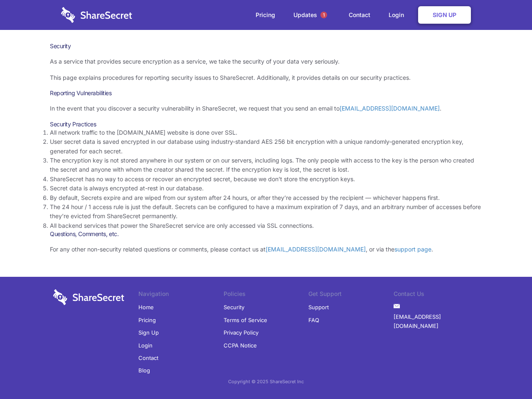 This screenshot has height=399, width=532. I want to click on h3: Reporting Vulnerabilities, so click(266, 93).